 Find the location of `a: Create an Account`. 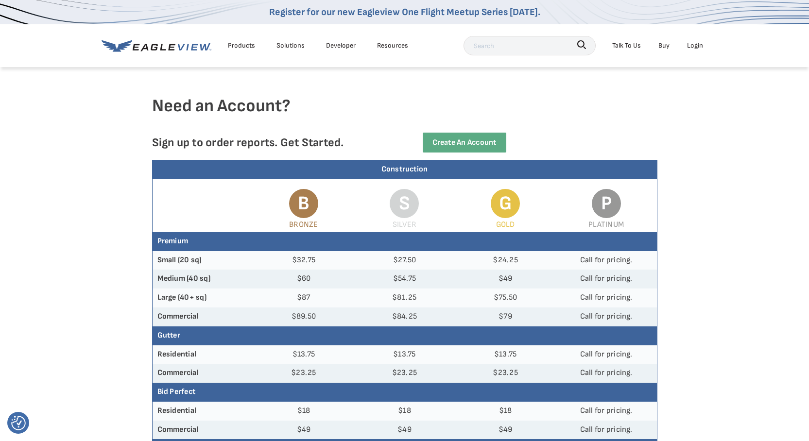

a: Create an Account is located at coordinates (464, 142).